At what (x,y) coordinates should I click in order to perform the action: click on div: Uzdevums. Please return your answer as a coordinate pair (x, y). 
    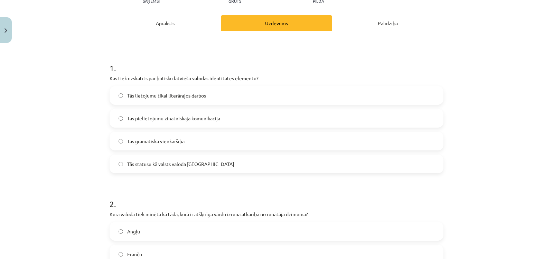
    Looking at the image, I should click on (277, 23).